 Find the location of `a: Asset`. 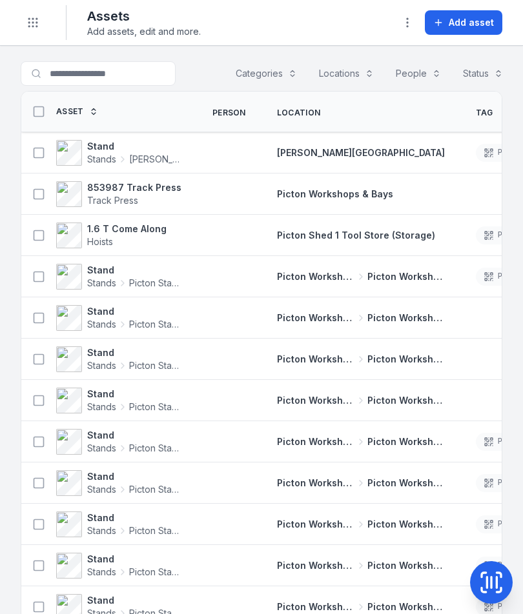

a: Asset is located at coordinates (77, 112).